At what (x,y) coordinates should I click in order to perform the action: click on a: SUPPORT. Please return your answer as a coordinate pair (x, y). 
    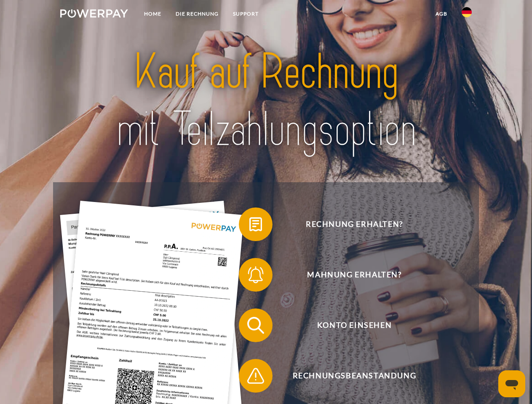
    Looking at the image, I should click on (245, 14).